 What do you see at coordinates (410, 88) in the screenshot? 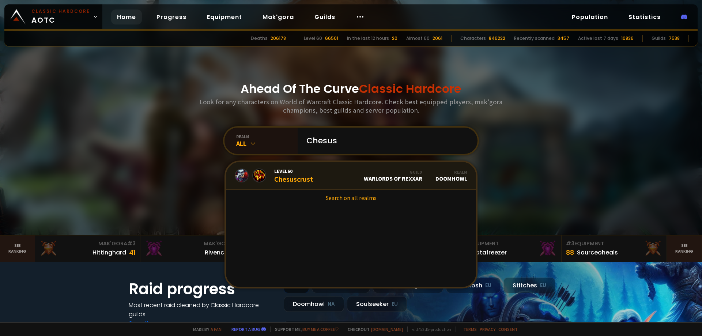
I see `span: Classic Hardcore` at bounding box center [410, 88].